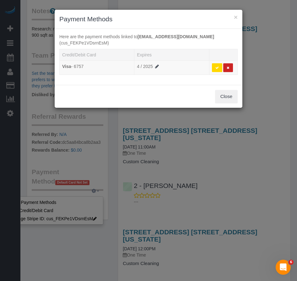 The height and width of the screenshot is (281, 297). I want to click on span: 6, so click(291, 262).